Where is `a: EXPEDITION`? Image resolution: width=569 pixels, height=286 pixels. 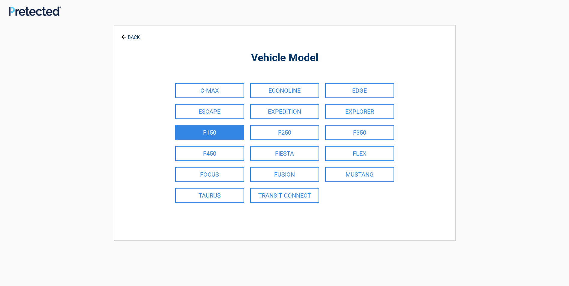
a: EXPEDITION is located at coordinates (285, 112).